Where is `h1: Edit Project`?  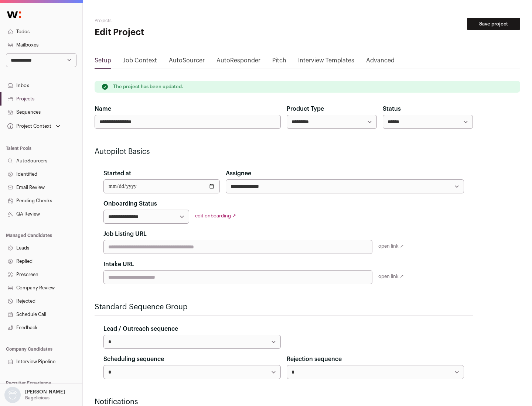
h1: Edit Project is located at coordinates (165, 33).